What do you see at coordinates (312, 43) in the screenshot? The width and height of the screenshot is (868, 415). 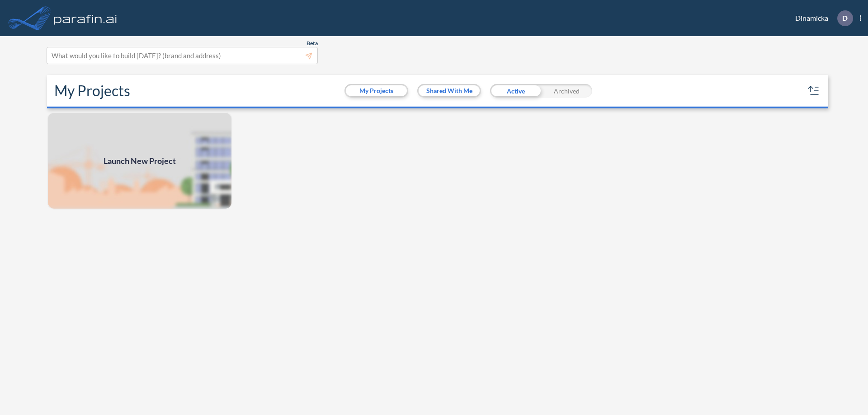 I see `span: Beta` at bounding box center [312, 43].